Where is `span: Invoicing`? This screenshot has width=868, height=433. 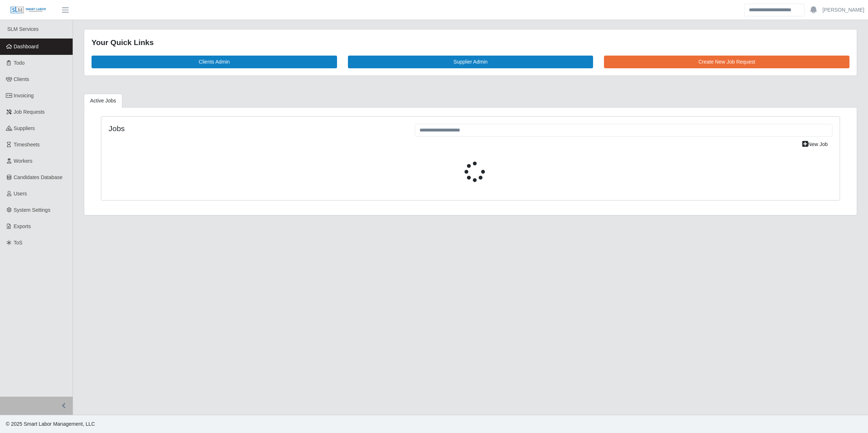
span: Invoicing is located at coordinates (24, 95).